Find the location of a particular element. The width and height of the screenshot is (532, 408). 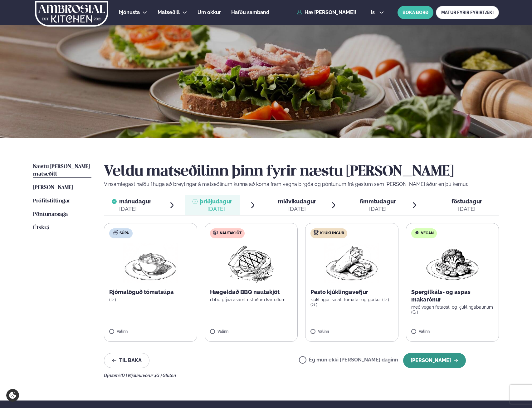

p: Spergilkáls- og aspas makarónur is located at coordinates (452, 296).